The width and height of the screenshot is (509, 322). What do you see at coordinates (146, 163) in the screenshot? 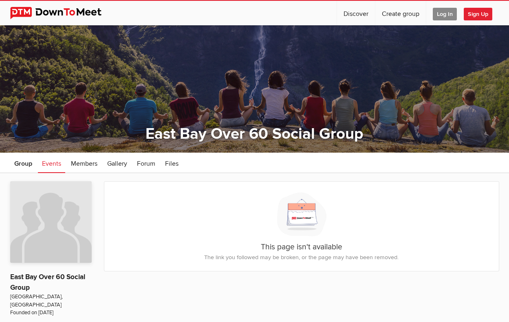
I see `span: Forum` at bounding box center [146, 163].